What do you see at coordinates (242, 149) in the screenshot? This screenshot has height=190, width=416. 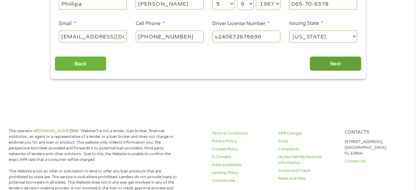 I see `a: Cookies Policy` at bounding box center [242, 149].